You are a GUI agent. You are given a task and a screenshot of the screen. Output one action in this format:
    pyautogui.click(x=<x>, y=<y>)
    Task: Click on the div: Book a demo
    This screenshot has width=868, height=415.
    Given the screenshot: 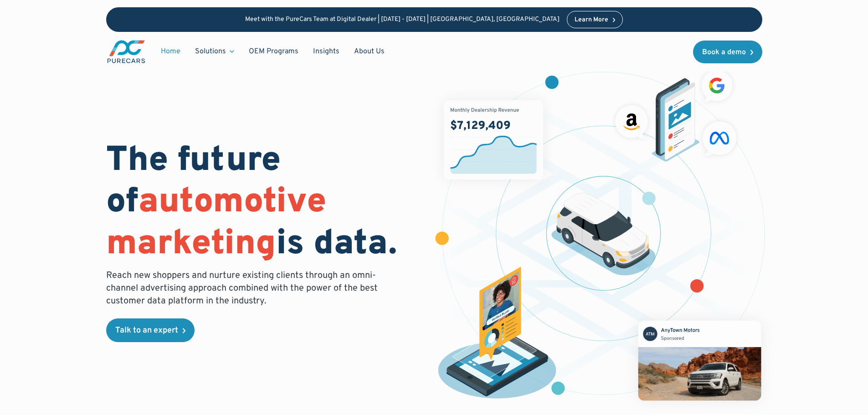 What is the action you would take?
    pyautogui.click(x=724, y=52)
    